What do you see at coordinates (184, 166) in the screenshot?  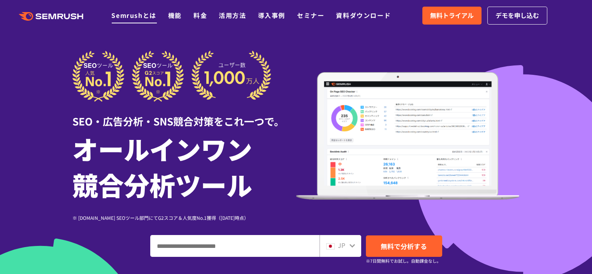 I see `h1: オールインワン 競合分析ツール` at bounding box center [184, 166].